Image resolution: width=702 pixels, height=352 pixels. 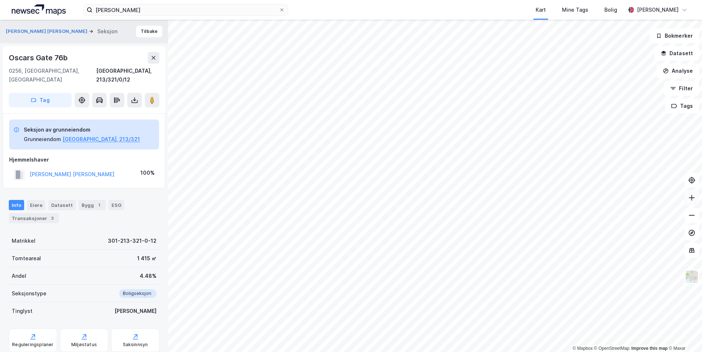 What do you see at coordinates (22, 311) in the screenshot?
I see `div: Tinglyst` at bounding box center [22, 311].